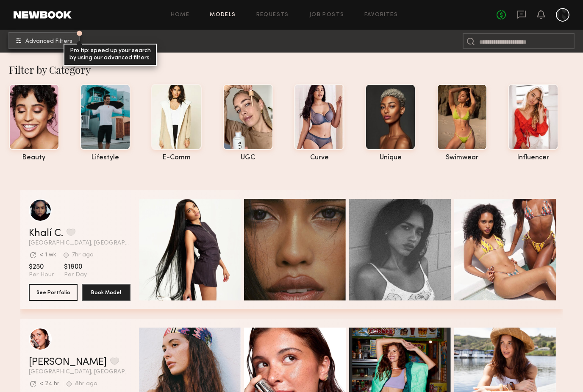 The height and width of the screenshot is (392, 583). I want to click on a: Favorites, so click(381, 15).